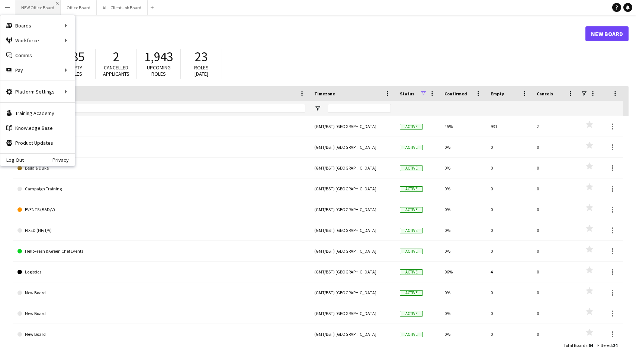  What do you see at coordinates (37, 114) in the screenshot?
I see `a: Training Academy` at bounding box center [37, 114].